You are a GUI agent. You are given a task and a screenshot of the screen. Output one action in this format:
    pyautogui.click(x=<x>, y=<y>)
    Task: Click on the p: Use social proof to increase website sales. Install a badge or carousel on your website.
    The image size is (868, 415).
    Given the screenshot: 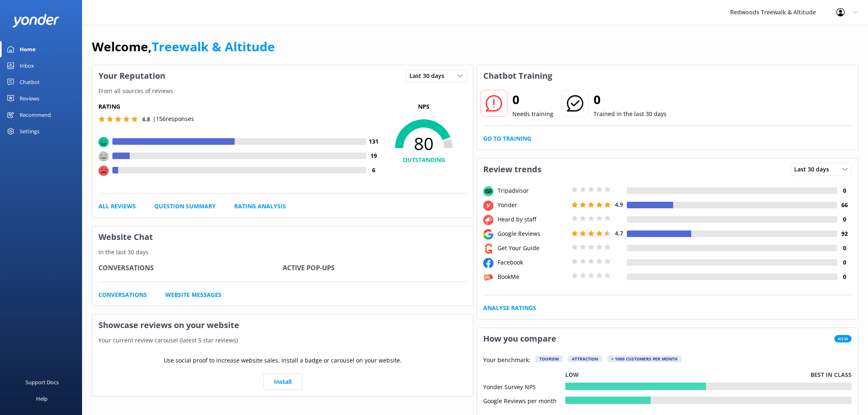 What is the action you would take?
    pyautogui.click(x=283, y=361)
    